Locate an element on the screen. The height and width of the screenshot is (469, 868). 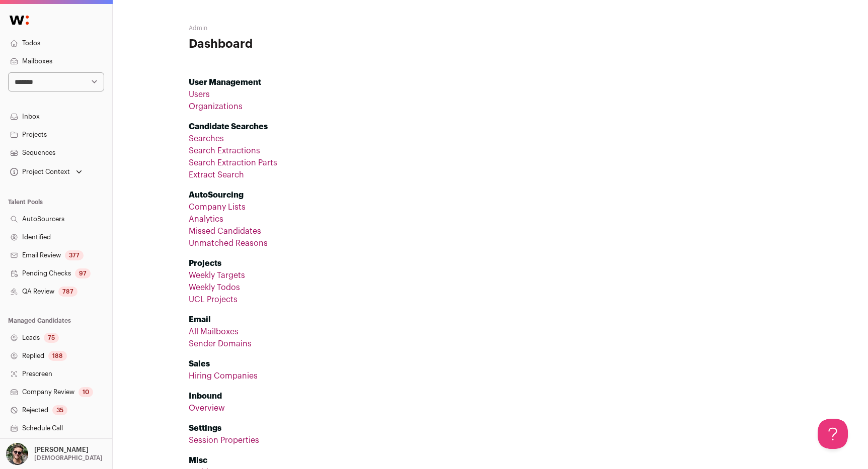
div: 75 is located at coordinates (51, 338).